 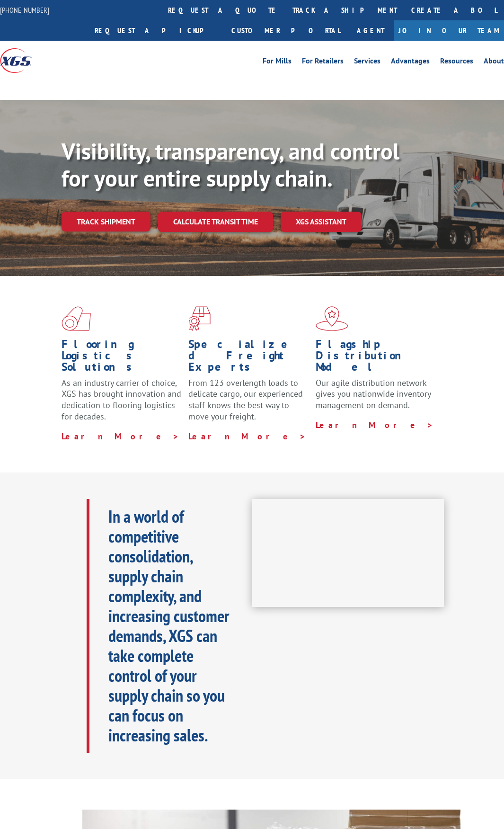 I want to click on a: Advantages, so click(x=410, y=62).